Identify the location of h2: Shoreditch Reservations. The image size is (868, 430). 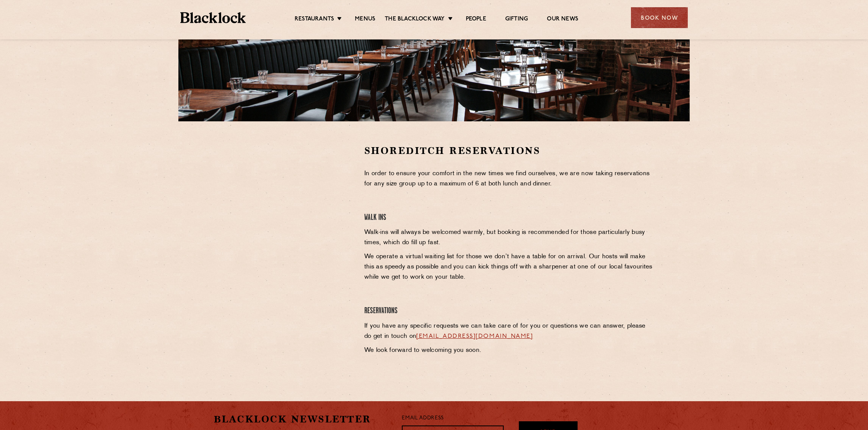
(510, 150).